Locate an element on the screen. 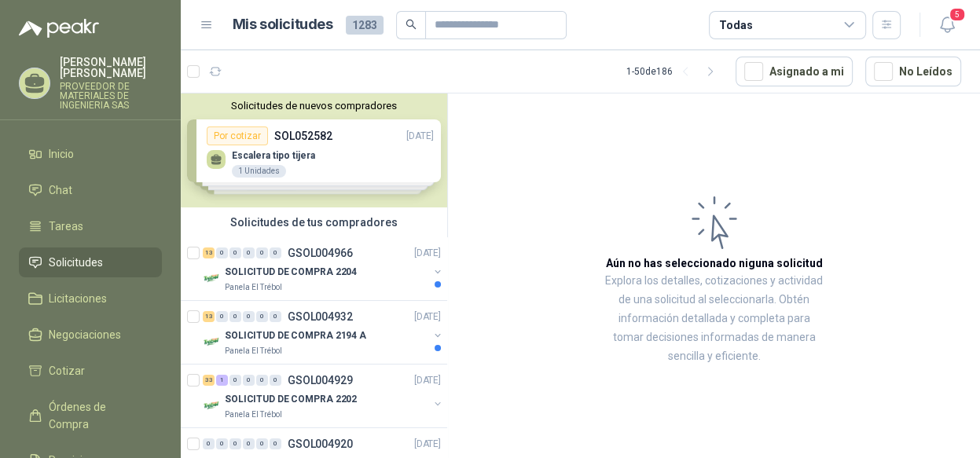 The height and width of the screenshot is (458, 980). span: Tareas is located at coordinates (66, 226).